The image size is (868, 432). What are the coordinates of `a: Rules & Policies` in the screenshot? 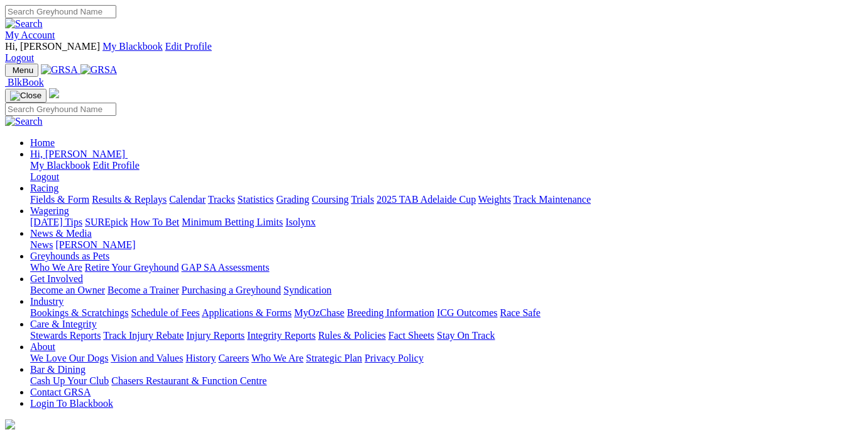 It's located at (352, 335).